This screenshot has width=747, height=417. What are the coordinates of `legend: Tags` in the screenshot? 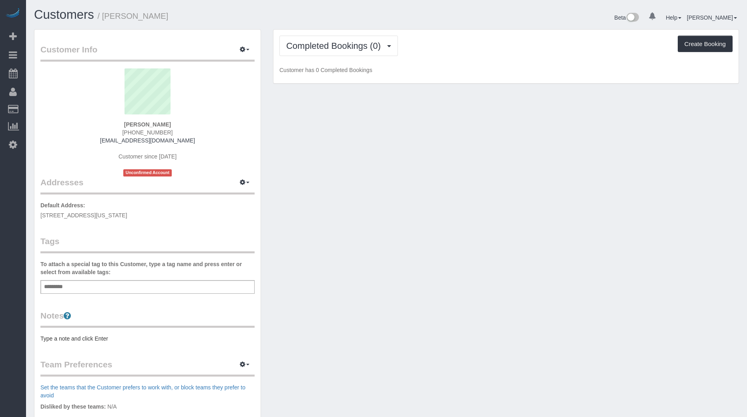 It's located at (147, 244).